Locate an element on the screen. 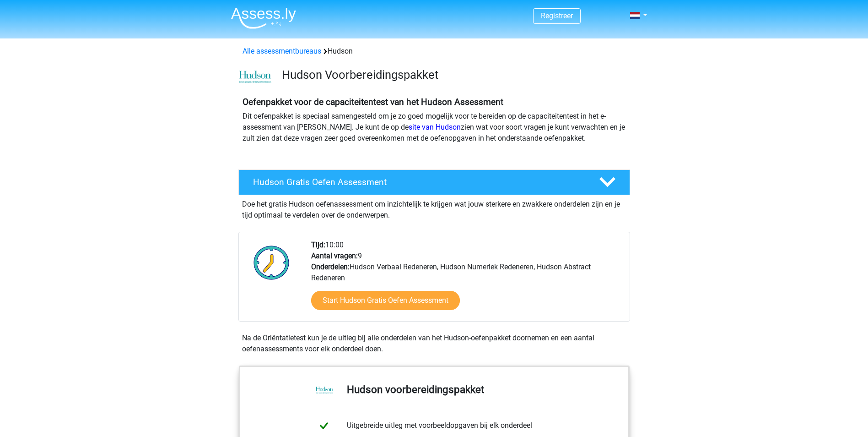 The width and height of the screenshot is (868, 437). div: 10:00 9 Hudson Verbaal Redeneren, Hudson Numeriek Redeneren, Hudson Abstract Redeneren is located at coordinates (467, 280).